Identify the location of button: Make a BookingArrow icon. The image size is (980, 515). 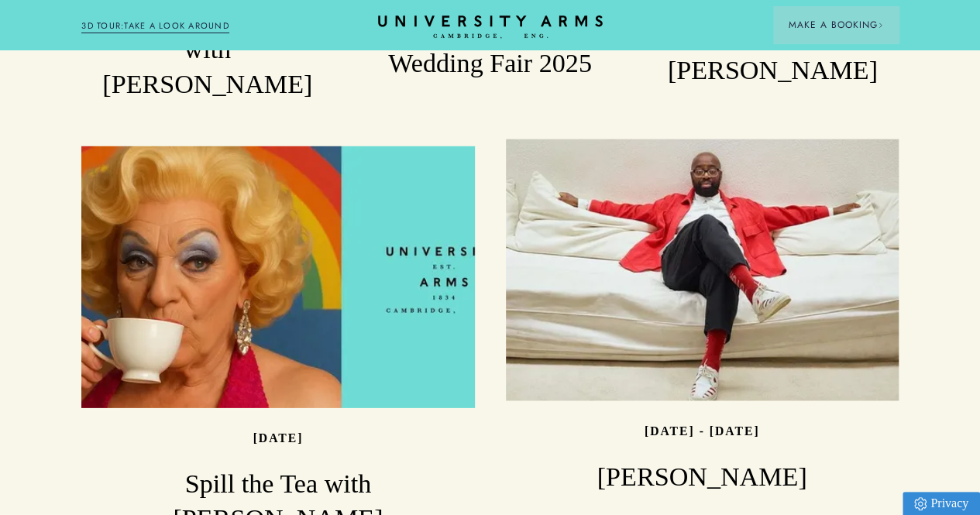
(836, 24).